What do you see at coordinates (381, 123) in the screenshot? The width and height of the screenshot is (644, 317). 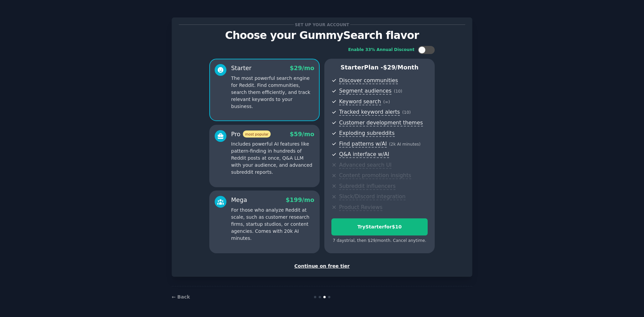 I see `span: Customer development themes` at bounding box center [381, 123].